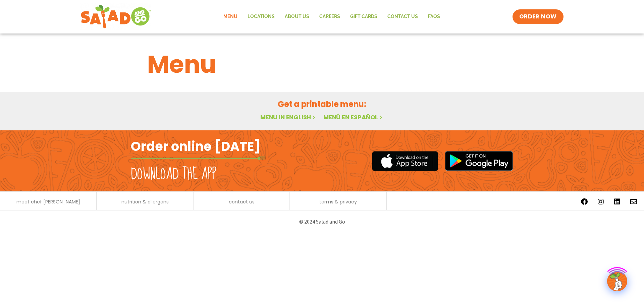 The image size is (644, 308). I want to click on span: ORDER NOW, so click(538, 17).